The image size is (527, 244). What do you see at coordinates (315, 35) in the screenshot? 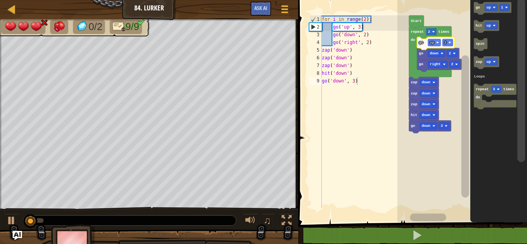
I see `div: 3` at bounding box center [315, 35].